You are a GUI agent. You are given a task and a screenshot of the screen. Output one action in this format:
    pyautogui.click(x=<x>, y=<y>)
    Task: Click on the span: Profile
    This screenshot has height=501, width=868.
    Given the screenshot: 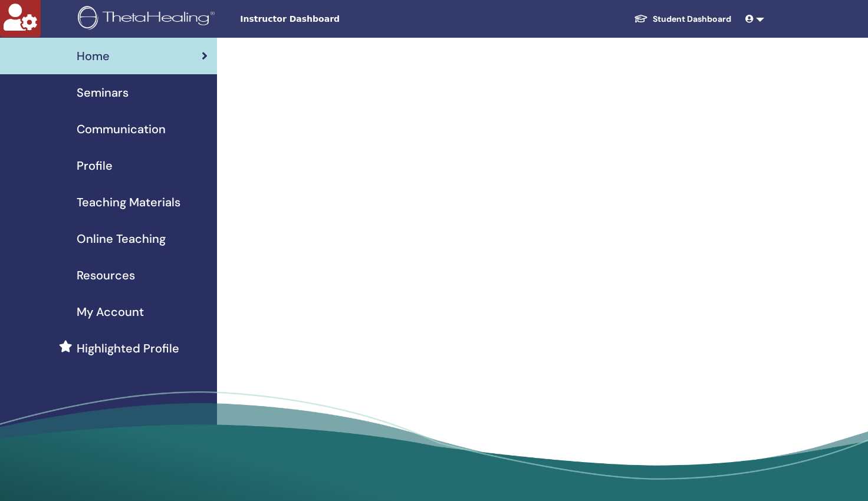 What is the action you would take?
    pyautogui.click(x=94, y=166)
    